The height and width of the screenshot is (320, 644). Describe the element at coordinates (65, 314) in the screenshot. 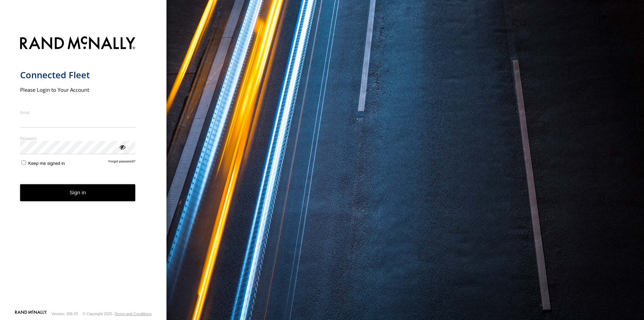

I see `div: Version: 305.03` at that location.